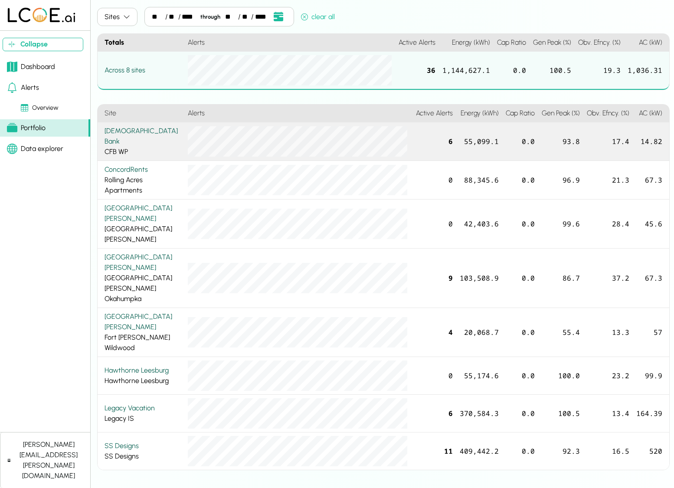  I want to click on div: Rolling Acres Apartments, so click(143, 180).